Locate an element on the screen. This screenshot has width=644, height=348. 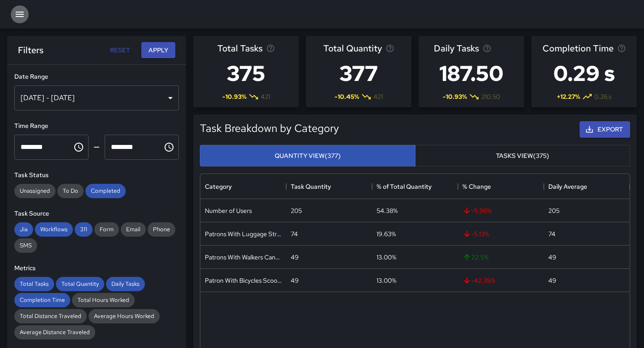
div: Number of Users is located at coordinates (228, 210).